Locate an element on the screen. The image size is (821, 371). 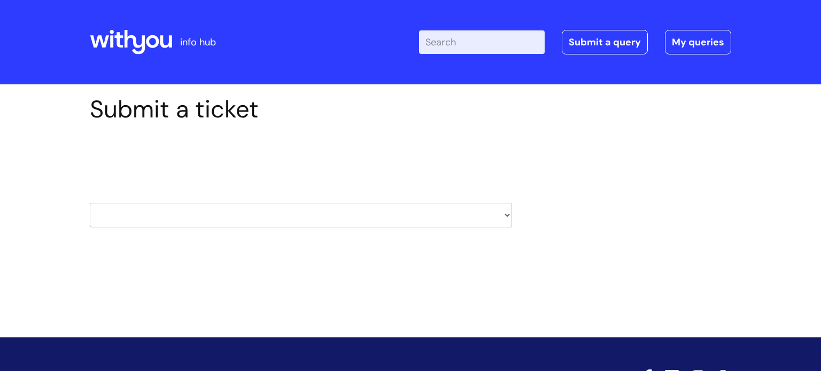
a: My queries is located at coordinates (698, 42).